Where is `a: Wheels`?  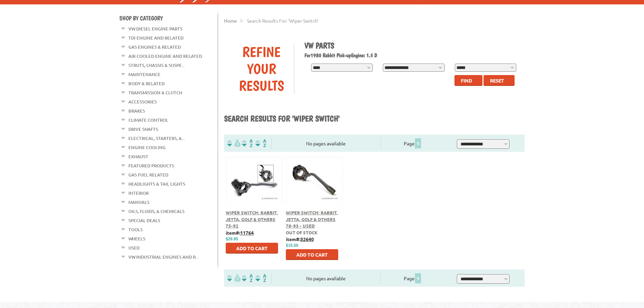
a: Wheels is located at coordinates (137, 239).